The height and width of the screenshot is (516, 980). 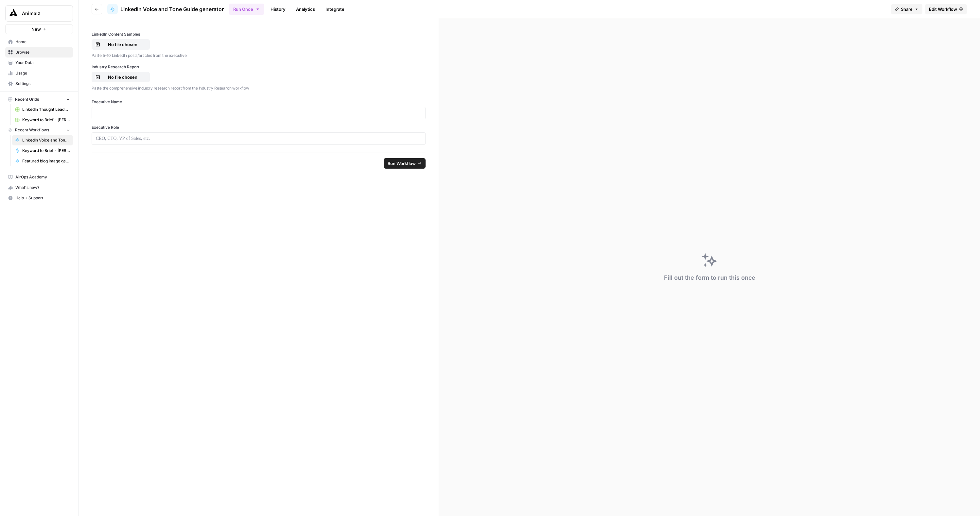 I want to click on span: LinkedIn Thought Leadership Posts Grid, so click(x=46, y=110).